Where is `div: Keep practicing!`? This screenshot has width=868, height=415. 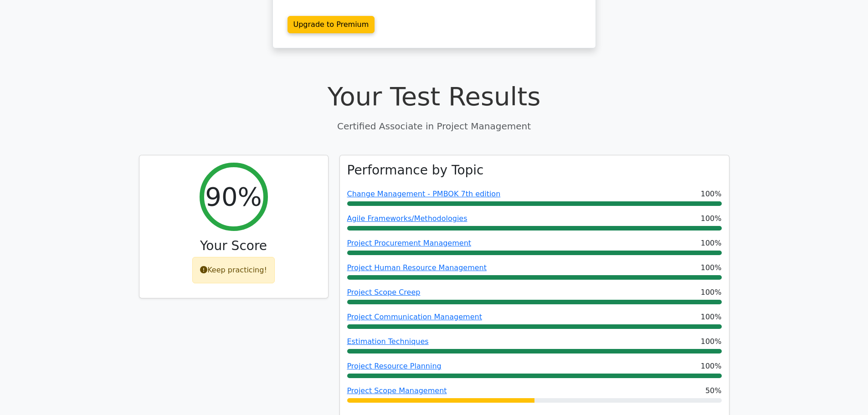
div: Keep practicing! is located at coordinates (233, 270).